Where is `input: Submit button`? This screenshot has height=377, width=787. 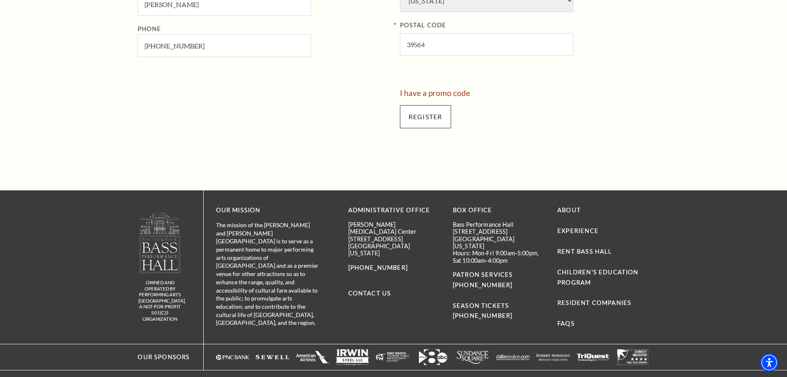 input: Submit button is located at coordinates (426, 117).